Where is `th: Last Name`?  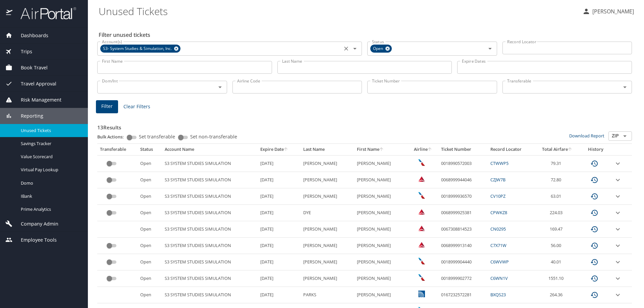
th: Last Name is located at coordinates (327, 150).